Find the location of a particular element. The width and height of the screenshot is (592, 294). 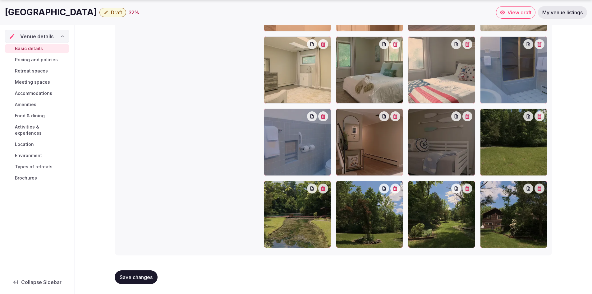

span: Types of retreats is located at coordinates (34, 167).